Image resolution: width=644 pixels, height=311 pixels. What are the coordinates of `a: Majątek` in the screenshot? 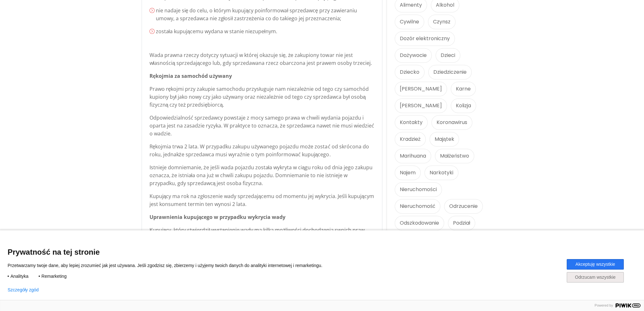 It's located at (445, 139).